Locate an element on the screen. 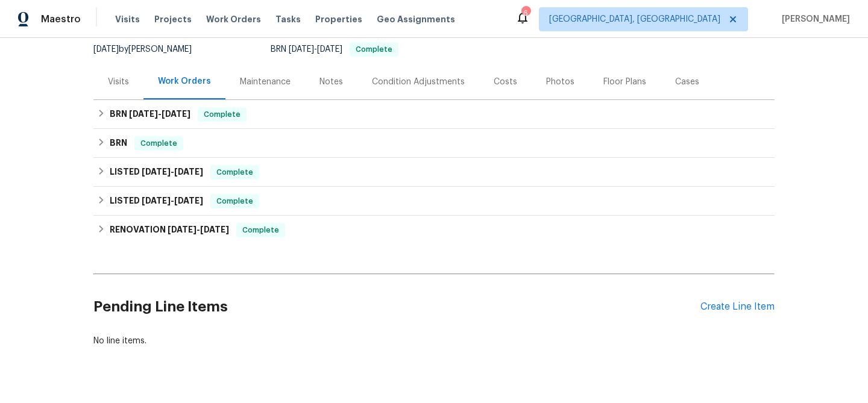 This screenshot has width=868, height=403. span: Visits is located at coordinates (127, 19).